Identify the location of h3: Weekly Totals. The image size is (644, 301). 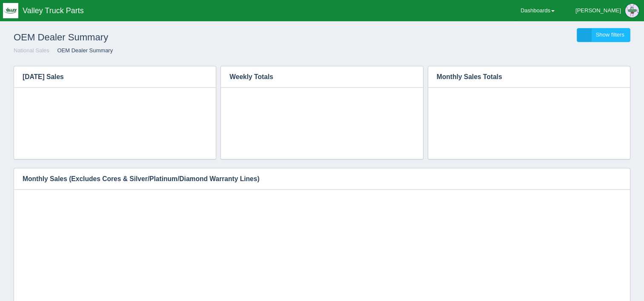
(309, 77).